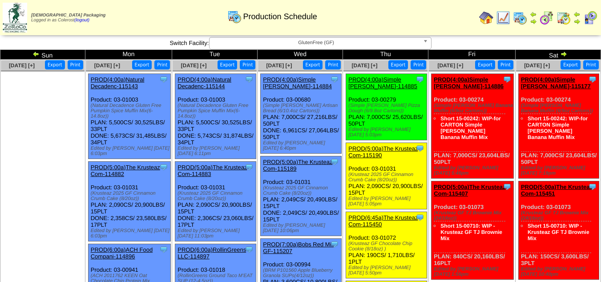 The height and width of the screenshot is (282, 601). What do you see at coordinates (43, 55) in the screenshot?
I see `td: Sun` at bounding box center [43, 55].